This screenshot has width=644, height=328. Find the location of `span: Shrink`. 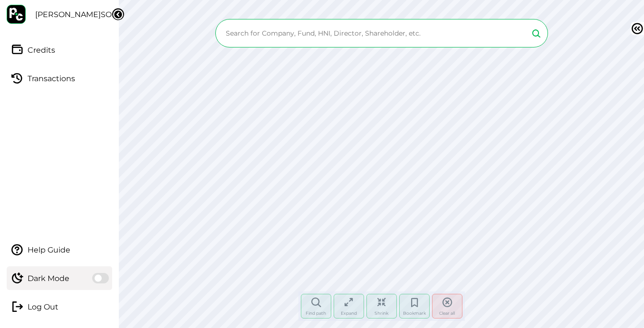

span: Shrink is located at coordinates (381, 313).